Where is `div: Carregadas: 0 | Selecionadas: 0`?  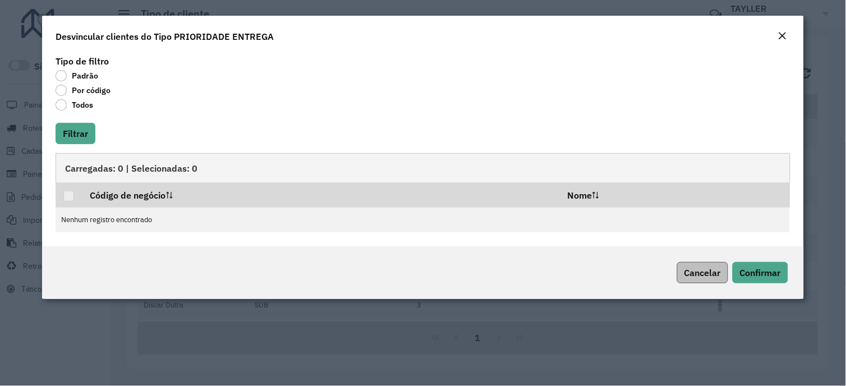
div: Carregadas: 0 | Selecionadas: 0 is located at coordinates (422, 168).